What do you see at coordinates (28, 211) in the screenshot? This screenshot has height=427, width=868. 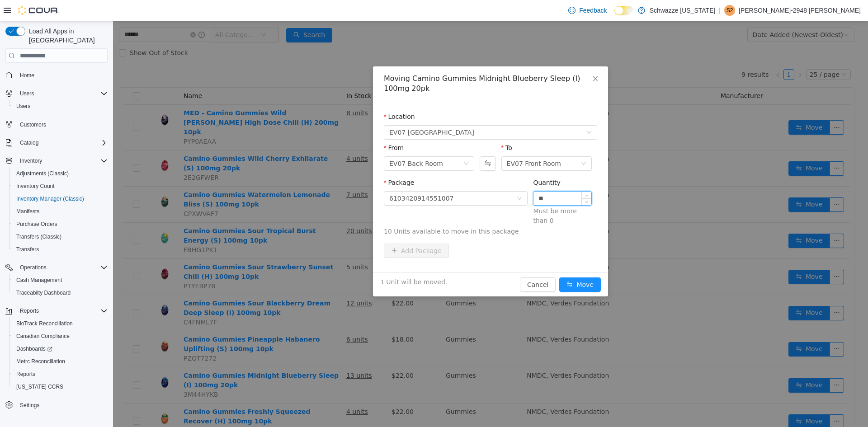 I see `a: Manifests` at bounding box center [28, 211].